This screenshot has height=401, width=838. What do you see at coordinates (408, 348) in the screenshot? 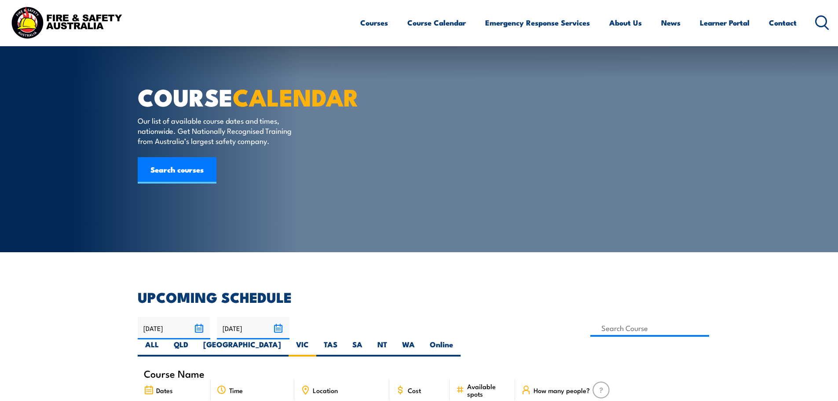
I see `label: WA` at bounding box center [408, 348].